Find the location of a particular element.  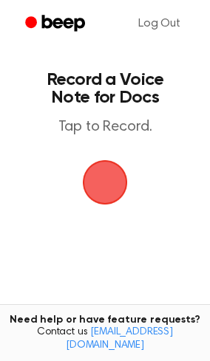

h1: Record a Voice Note for Docs is located at coordinates (105, 89).